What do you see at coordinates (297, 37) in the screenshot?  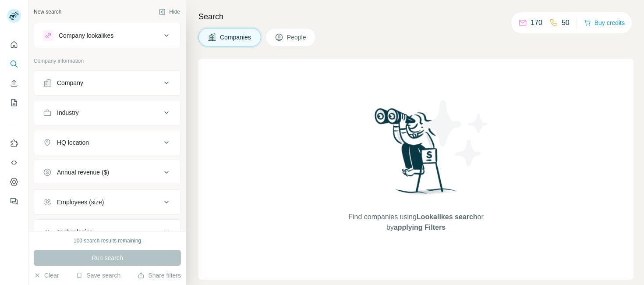 I see `span: People` at bounding box center [297, 37].